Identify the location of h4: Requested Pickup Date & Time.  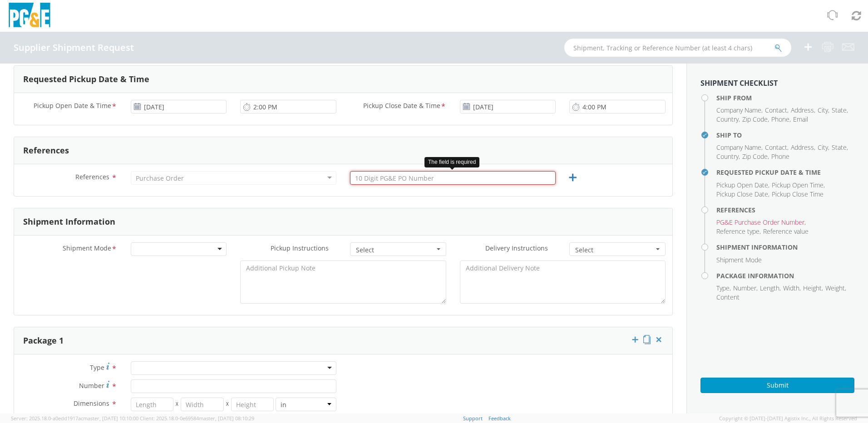
(785, 172).